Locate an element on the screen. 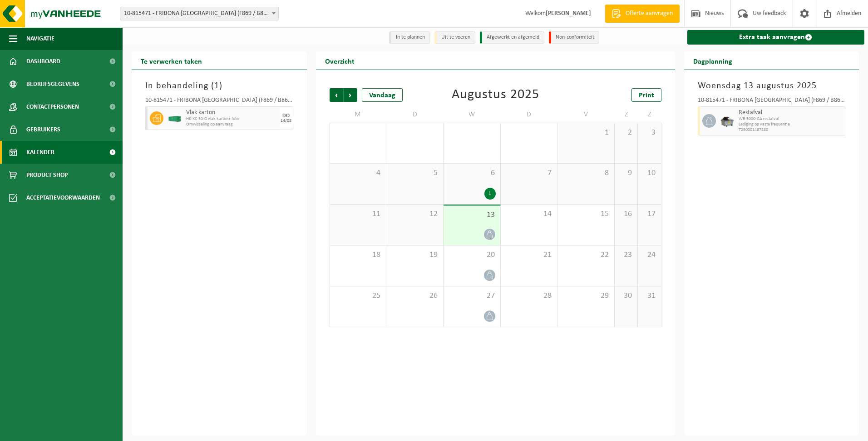 This screenshot has width=868, height=441. span: WB-5000-GA restafval is located at coordinates (791, 119).